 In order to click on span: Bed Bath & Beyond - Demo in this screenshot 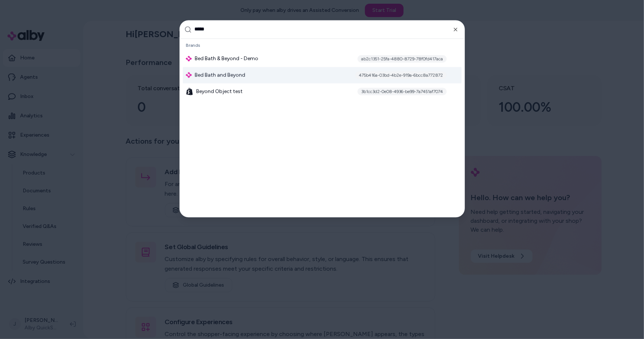, I will do `click(227, 59)`.